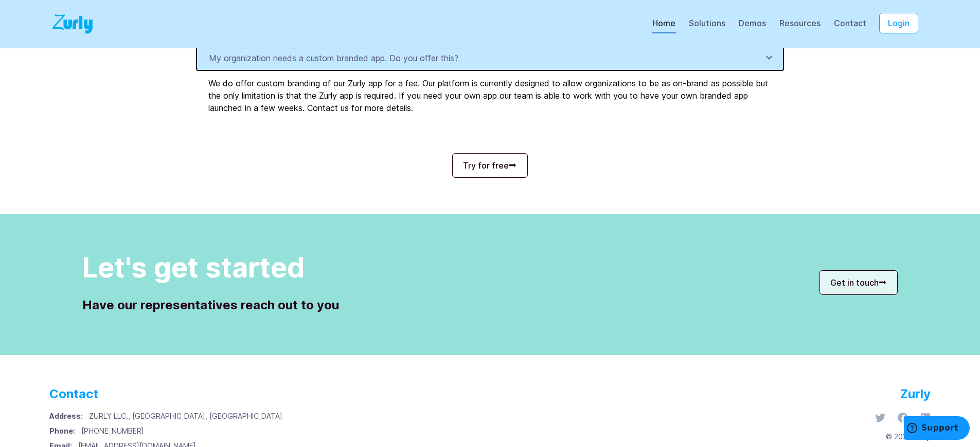  What do you see at coordinates (800, 25) in the screenshot?
I see `a: Resources` at bounding box center [800, 25].